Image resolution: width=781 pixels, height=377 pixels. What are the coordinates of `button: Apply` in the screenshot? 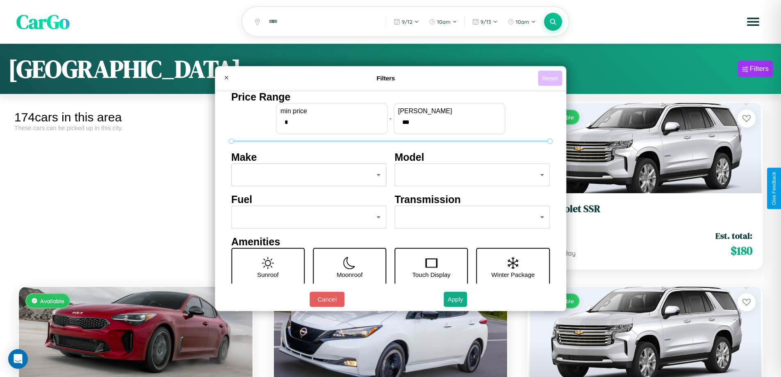 It's located at (455, 299).